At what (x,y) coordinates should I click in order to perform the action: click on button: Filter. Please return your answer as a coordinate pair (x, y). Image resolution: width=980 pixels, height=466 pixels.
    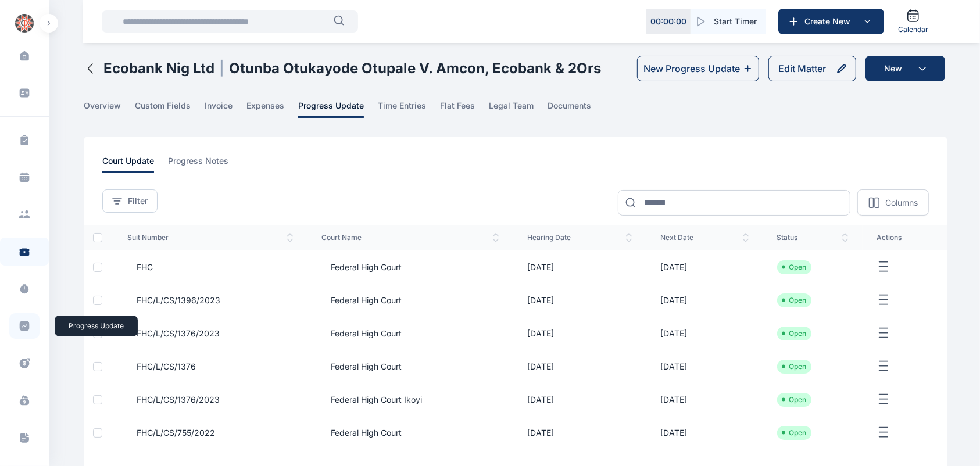
    Looking at the image, I should click on (130, 201).